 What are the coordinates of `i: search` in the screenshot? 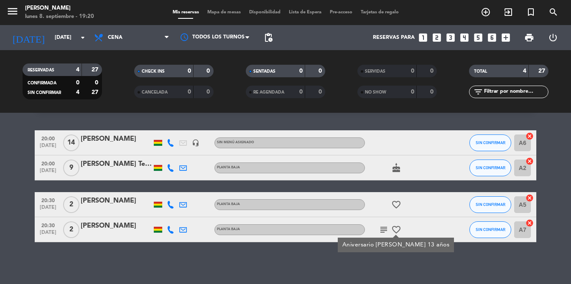 It's located at (553, 12).